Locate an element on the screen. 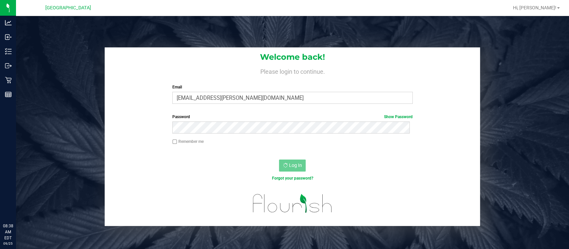 The image size is (569, 249). a: Forgot your password? is located at coordinates (292, 178).